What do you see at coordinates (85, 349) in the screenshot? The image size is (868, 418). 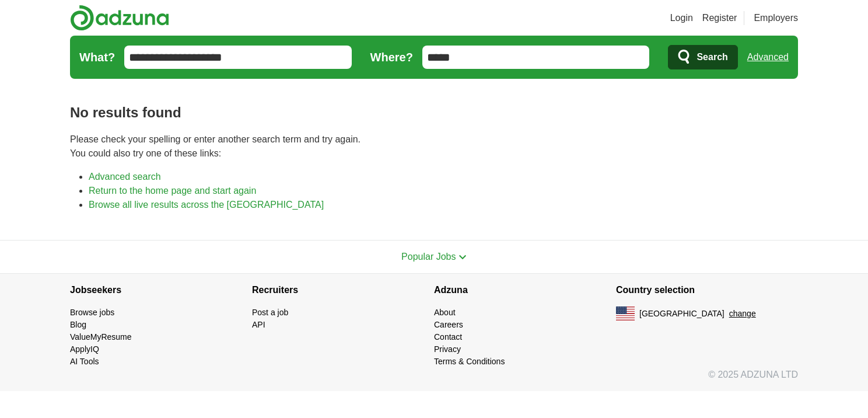 I see `a: ApplyIQ` at bounding box center [85, 349].